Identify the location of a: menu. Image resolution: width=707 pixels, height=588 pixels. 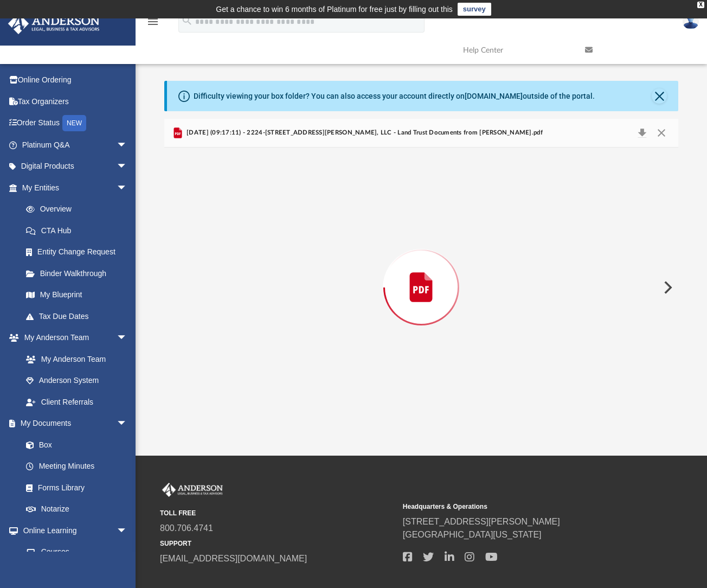
(153, 24).